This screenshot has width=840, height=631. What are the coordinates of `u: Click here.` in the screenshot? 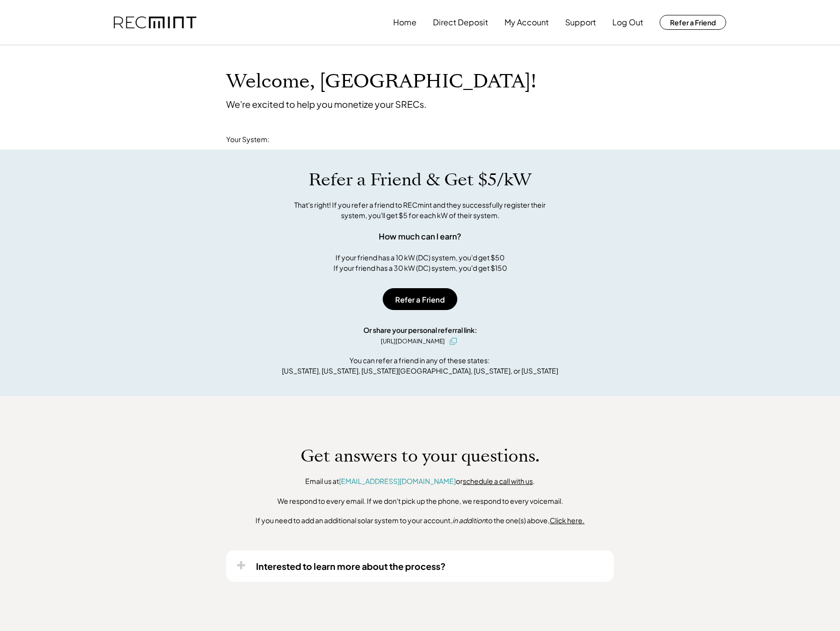 It's located at (567, 520).